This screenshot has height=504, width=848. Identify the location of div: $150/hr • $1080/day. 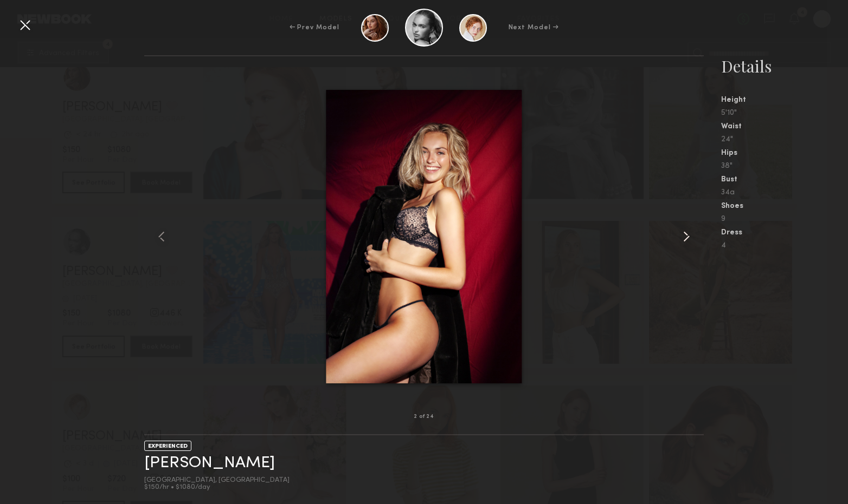
(216, 488).